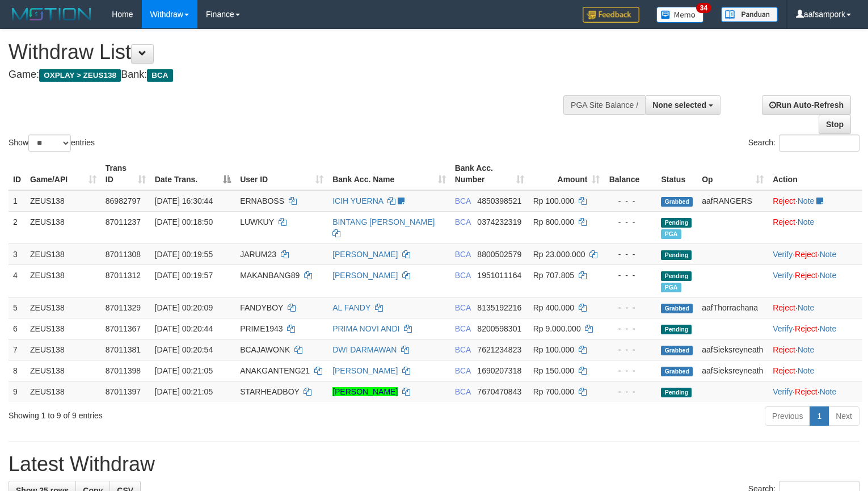 The height and width of the screenshot is (491, 868). What do you see at coordinates (499, 308) in the screenshot?
I see `span: Copy 8135192216 to clipboard` at bounding box center [499, 308].